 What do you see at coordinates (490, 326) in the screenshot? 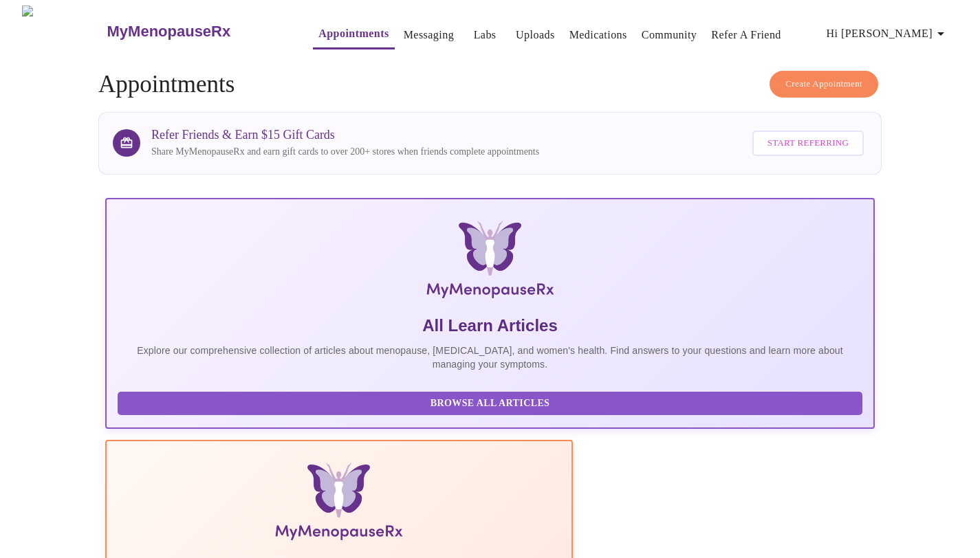
I see `h5: All Learn Articles` at bounding box center [490, 326].